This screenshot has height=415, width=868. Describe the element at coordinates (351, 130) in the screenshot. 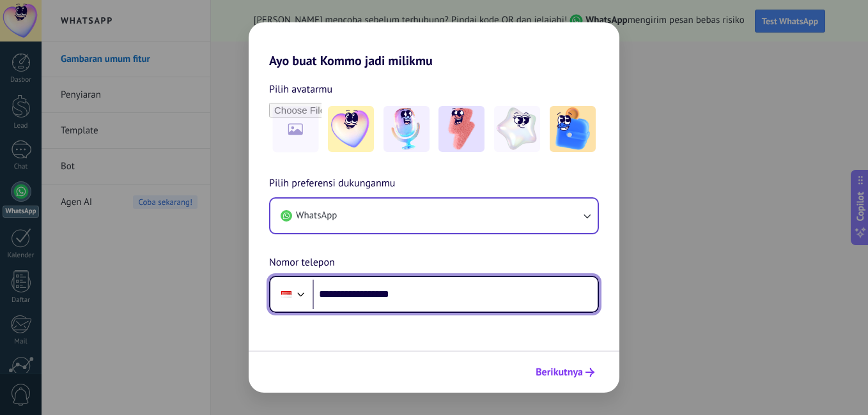

I see `img: -1.jpeg` at that location.